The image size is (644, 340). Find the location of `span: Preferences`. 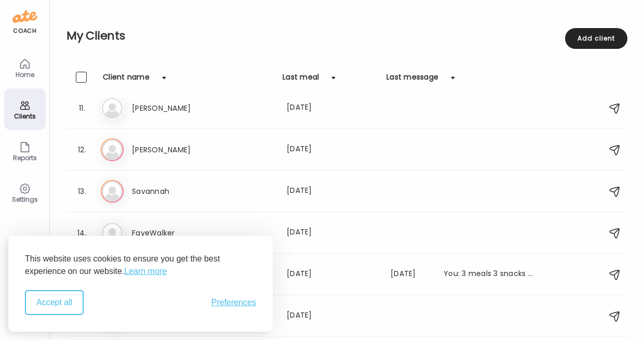

span: Preferences is located at coordinates (234, 303).